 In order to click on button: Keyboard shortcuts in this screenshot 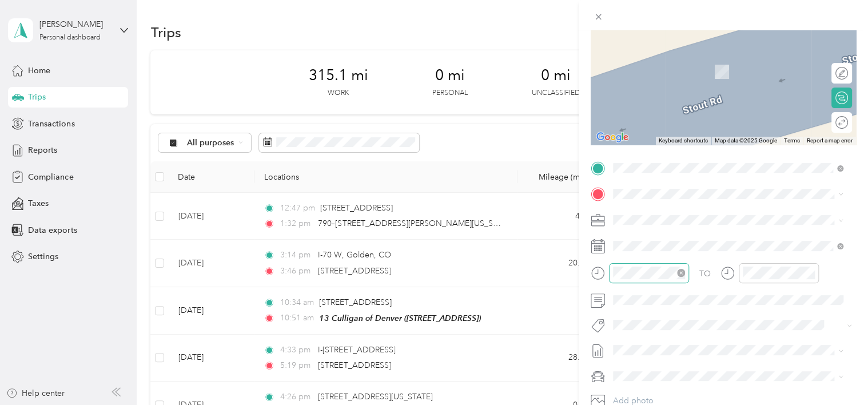, I will do `click(683, 141)`.